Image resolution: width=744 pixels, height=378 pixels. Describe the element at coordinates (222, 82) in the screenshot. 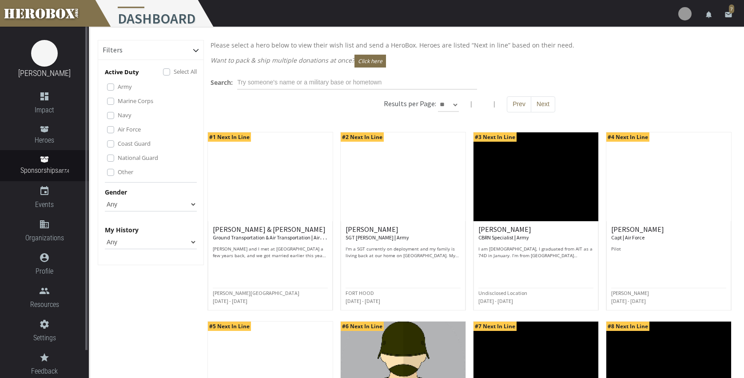

I see `label: Search:` at that location.